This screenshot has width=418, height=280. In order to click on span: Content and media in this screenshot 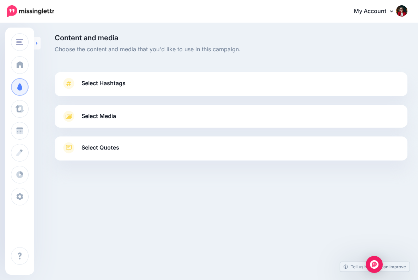, I will do `click(231, 38)`.